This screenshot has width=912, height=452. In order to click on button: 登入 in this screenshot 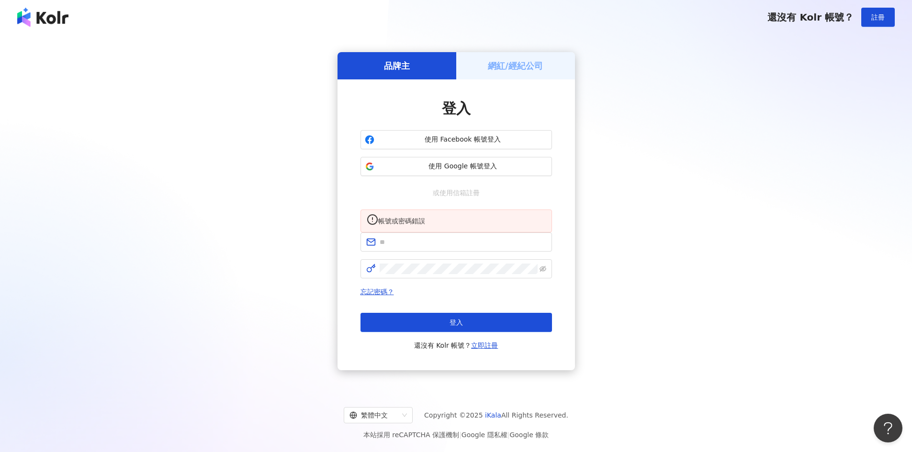, I will do `click(456, 323)`.